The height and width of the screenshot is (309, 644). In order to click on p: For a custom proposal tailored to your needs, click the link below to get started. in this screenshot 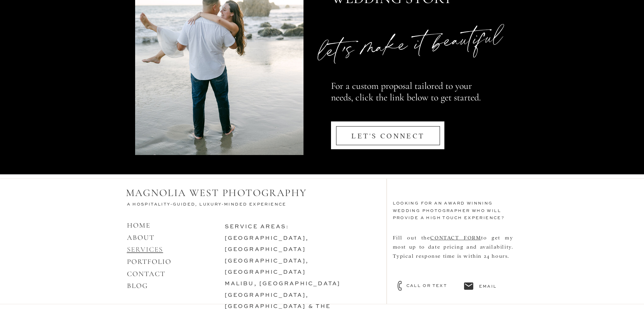, I will do `click(410, 98)`.